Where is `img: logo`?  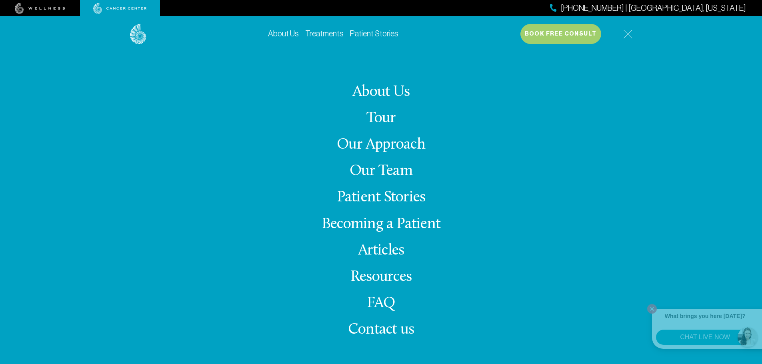 img: logo is located at coordinates (138, 34).